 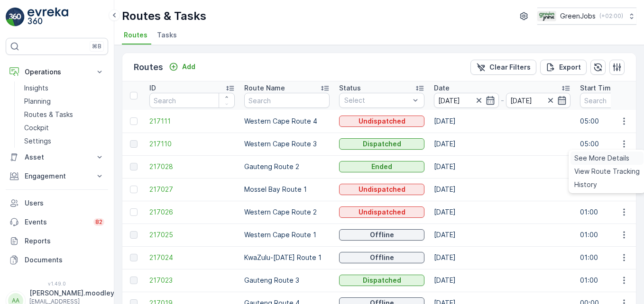 I want to click on button: Add, so click(x=182, y=67).